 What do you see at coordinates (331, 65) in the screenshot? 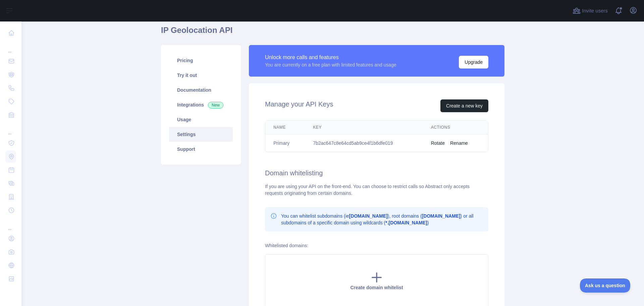
I see `div: You are currently on a free plan with limited features and usage` at bounding box center [331, 65].